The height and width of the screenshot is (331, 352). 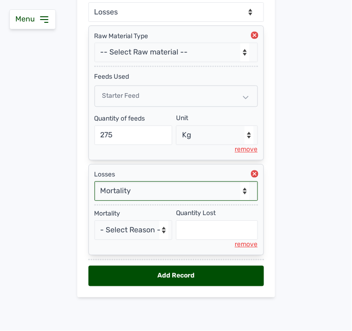 I want to click on a: Menu, so click(x=33, y=19).